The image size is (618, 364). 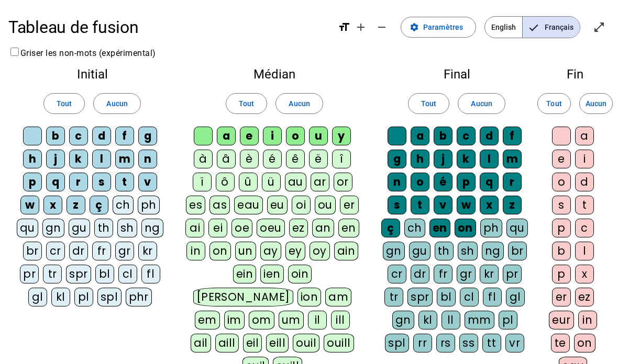 What do you see at coordinates (203, 159) in the screenshot?
I see `div: à` at bounding box center [203, 159].